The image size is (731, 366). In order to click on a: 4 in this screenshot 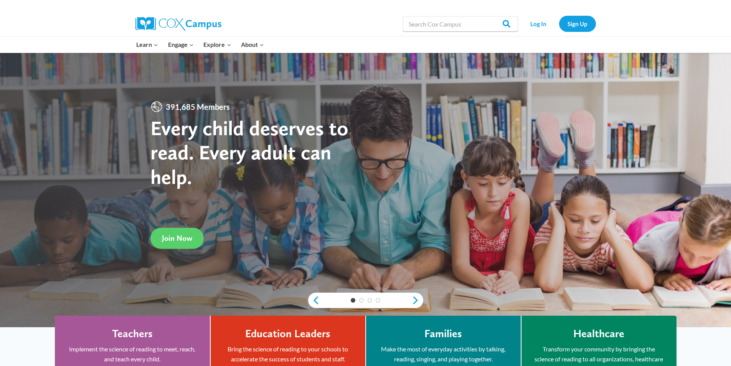, I will do `click(378, 300)`.